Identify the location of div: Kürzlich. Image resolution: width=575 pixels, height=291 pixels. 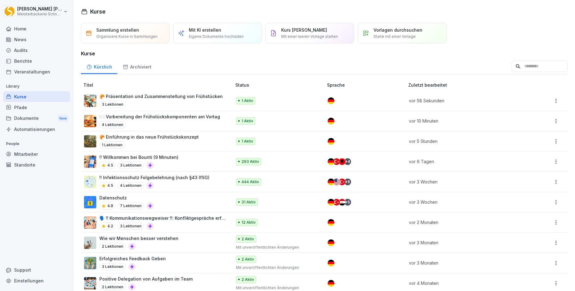
(99, 66).